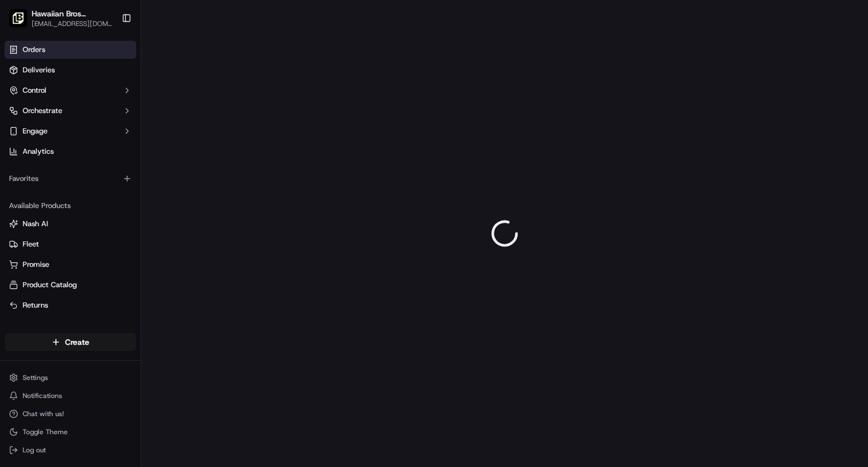  I want to click on div: Start new chat, so click(112, 114).